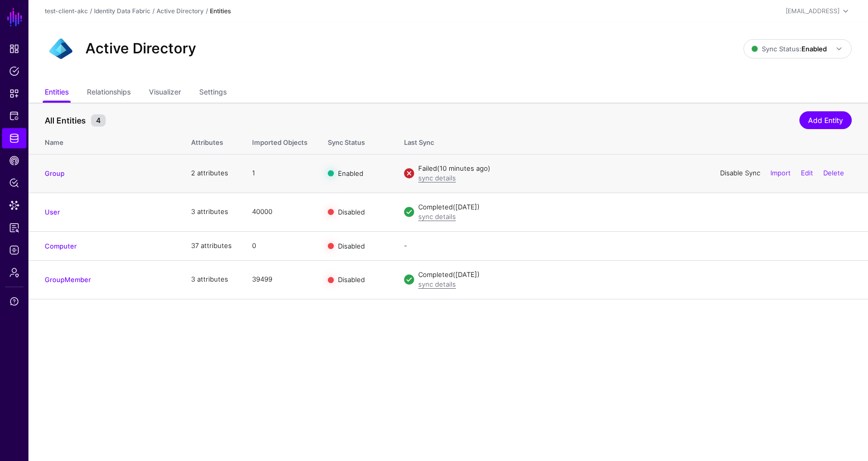  What do you see at coordinates (61, 49) in the screenshot?
I see `img: svg+xml;base64,PHN2ZyB3aWR0aD0iNjQiIGhlaWdodD0iNjQiIHZpZXdCb3g9IjAgMCA2NCA2NCIgZmlsbD0ibm9uZSIgeG...` at bounding box center [61, 49].